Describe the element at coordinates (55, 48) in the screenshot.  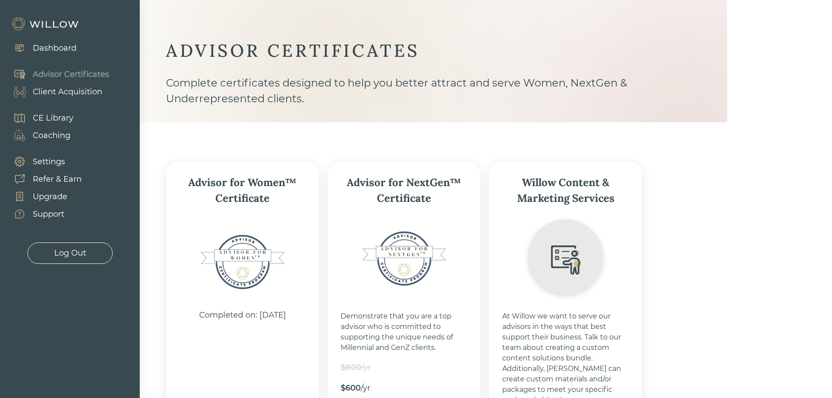
I see `div: Dashboard` at that location.